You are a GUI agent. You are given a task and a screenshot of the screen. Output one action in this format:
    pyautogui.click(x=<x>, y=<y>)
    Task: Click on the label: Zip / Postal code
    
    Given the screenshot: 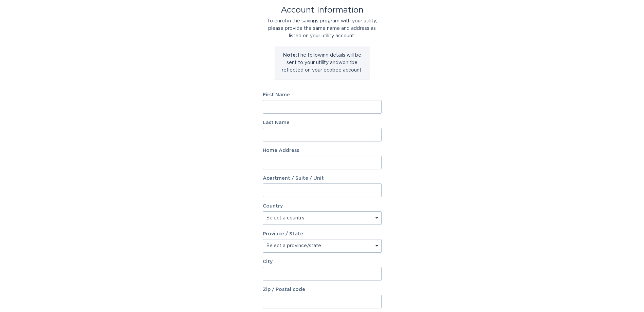 What is the action you would take?
    pyautogui.click(x=322, y=290)
    